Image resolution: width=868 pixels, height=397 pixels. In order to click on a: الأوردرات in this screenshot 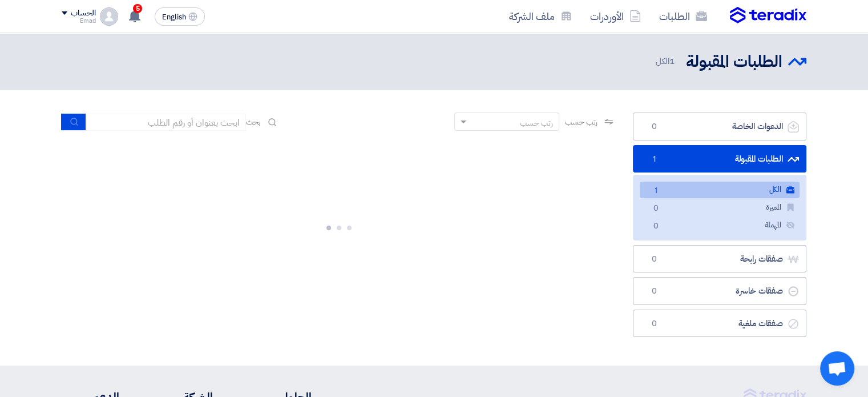, I will do `click(615, 16)`.